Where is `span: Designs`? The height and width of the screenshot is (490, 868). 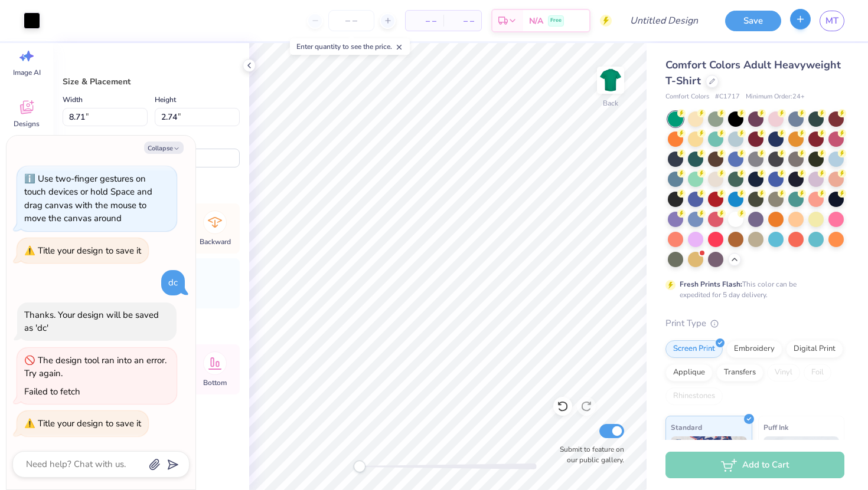
span: Designs is located at coordinates (26, 124).